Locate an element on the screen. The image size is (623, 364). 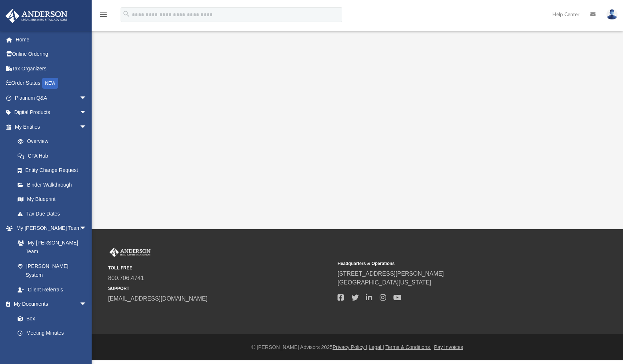
a: 800.706.4741 is located at coordinates (126, 278).